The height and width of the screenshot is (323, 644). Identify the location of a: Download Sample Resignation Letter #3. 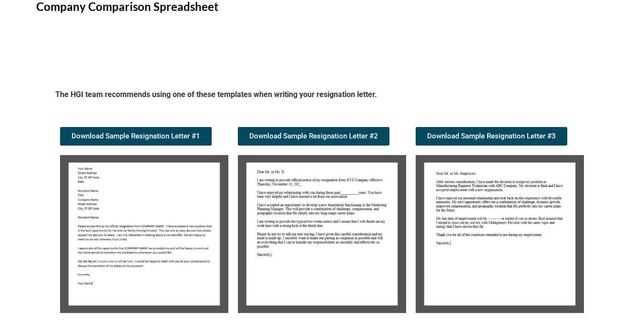
(491, 136).